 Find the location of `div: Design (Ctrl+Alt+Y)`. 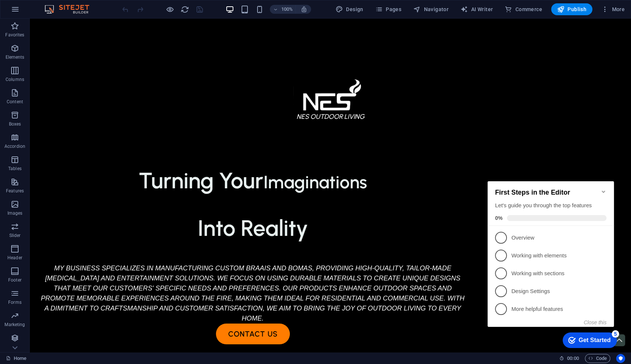

div: Design (Ctrl+Alt+Y) is located at coordinates (349, 9).